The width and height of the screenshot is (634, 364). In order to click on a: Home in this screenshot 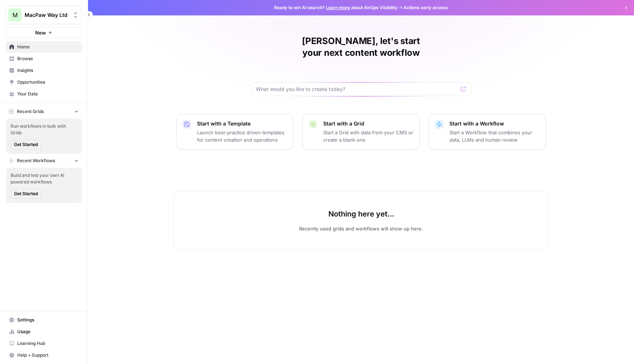, I will do `click(44, 47)`.